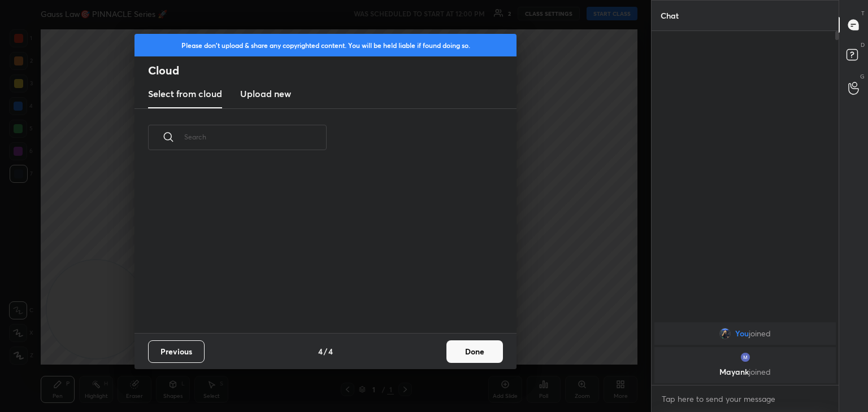 This screenshot has height=412, width=868. What do you see at coordinates (474, 352) in the screenshot?
I see `button: Done` at bounding box center [474, 352].